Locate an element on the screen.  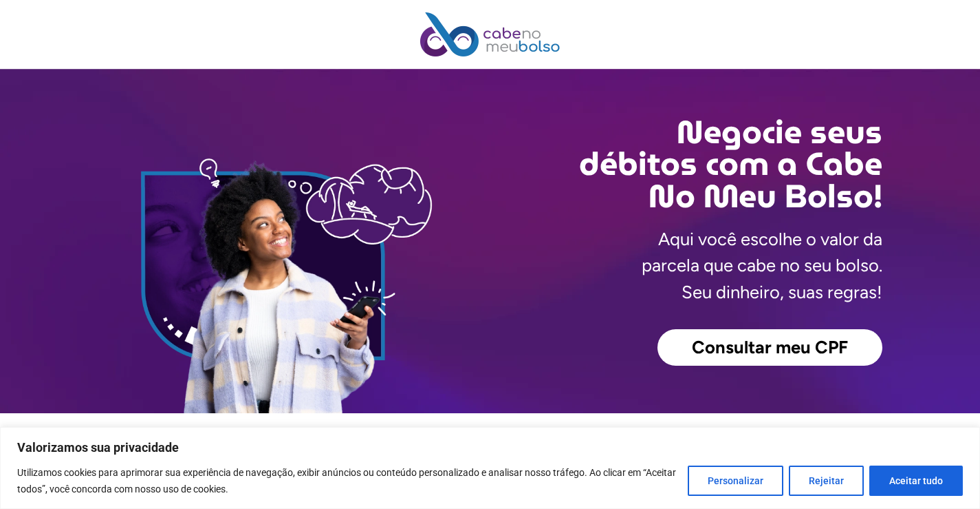
a: Consultar meu CPF is located at coordinates (769, 348).